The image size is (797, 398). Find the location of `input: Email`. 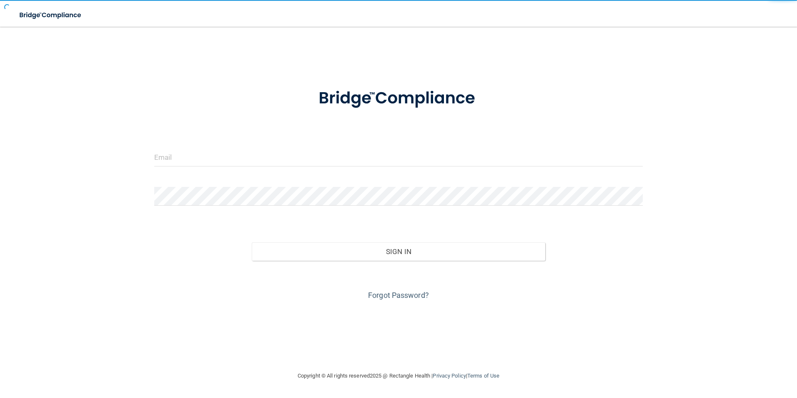

input: Email is located at coordinates (399, 157).